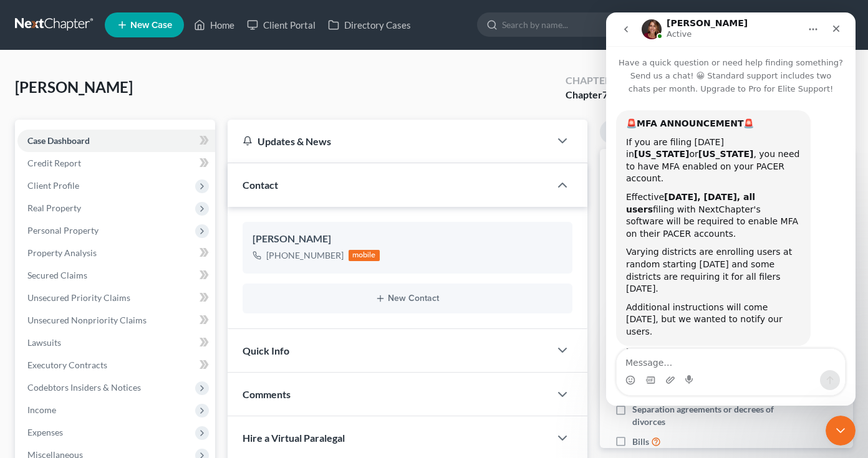 The width and height of the screenshot is (868, 458). What do you see at coordinates (59, 140) in the screenshot?
I see `span: Case Dashboard` at bounding box center [59, 140].